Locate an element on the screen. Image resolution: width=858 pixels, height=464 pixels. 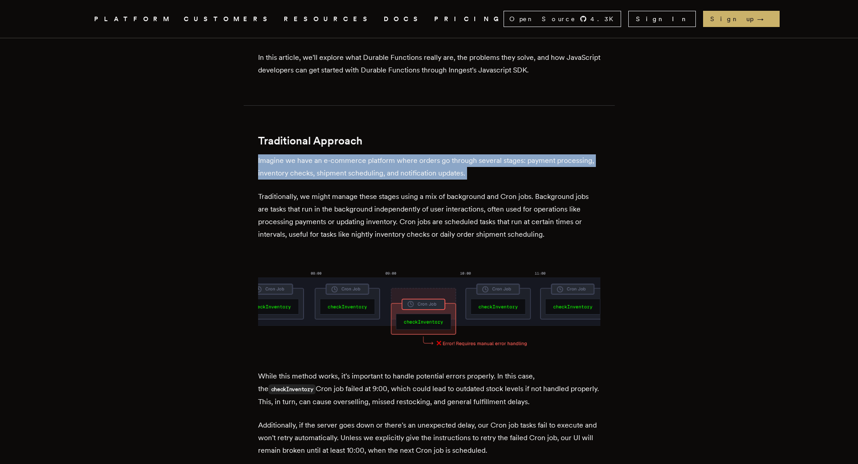
a: DOCS is located at coordinates (403, 19).